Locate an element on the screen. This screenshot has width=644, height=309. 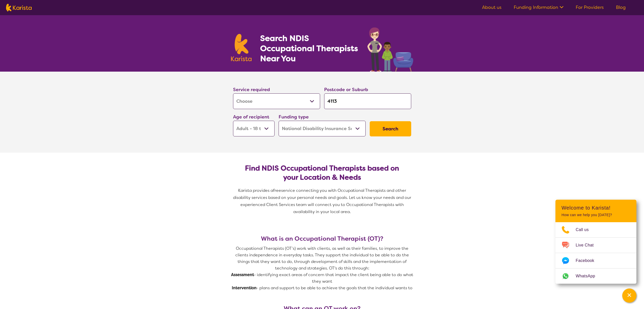
span: Live Chat is located at coordinates (587, 245).